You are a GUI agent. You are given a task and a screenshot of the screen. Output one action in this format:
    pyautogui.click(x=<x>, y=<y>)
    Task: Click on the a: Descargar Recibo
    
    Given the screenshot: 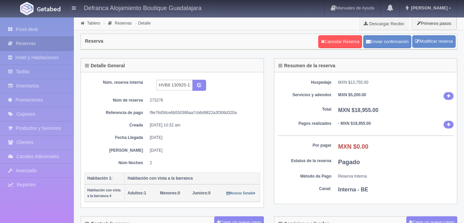 What is the action you would take?
    pyautogui.click(x=384, y=23)
    